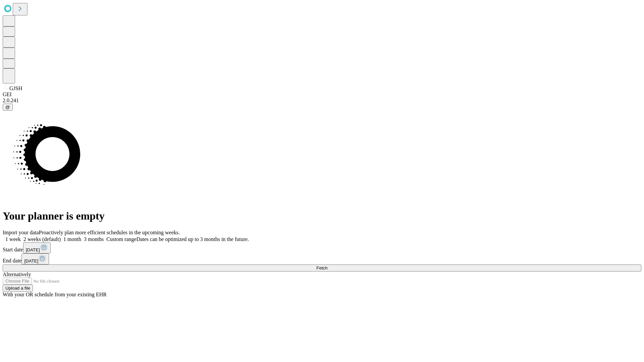  Describe the element at coordinates (13, 239) in the screenshot. I see `span: 1 week` at that location.